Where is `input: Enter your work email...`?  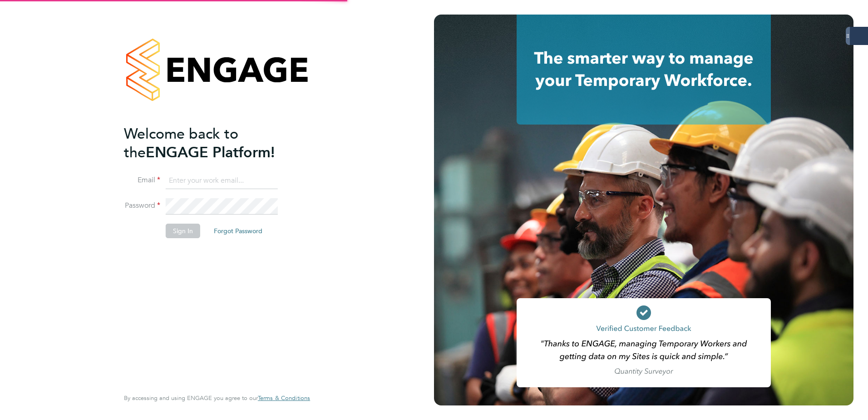
input: Enter your work email... is located at coordinates (222, 181).